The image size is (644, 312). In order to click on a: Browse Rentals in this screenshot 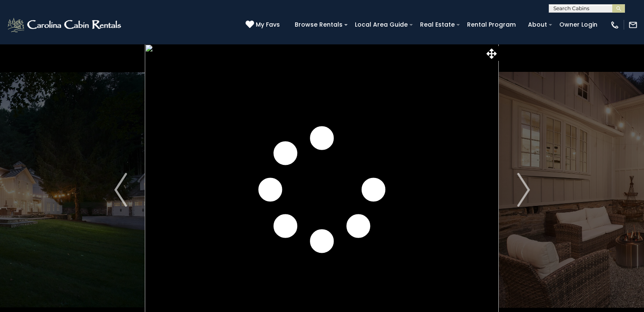, I will do `click(318, 25)`.